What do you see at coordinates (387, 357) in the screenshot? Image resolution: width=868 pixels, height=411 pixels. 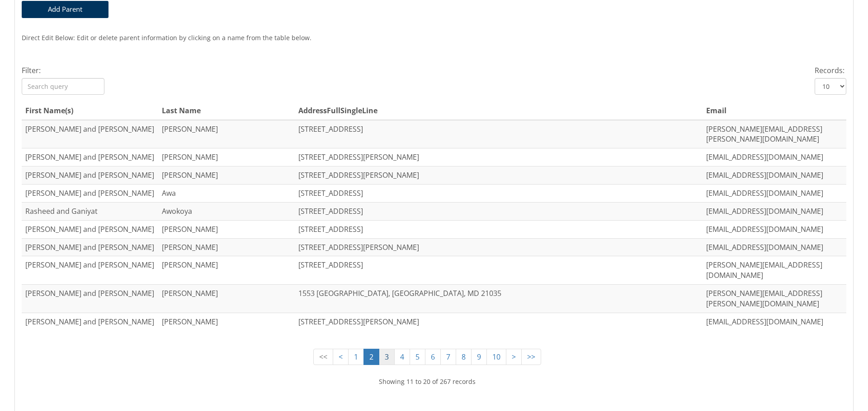 I see `a: 3` at bounding box center [387, 357].